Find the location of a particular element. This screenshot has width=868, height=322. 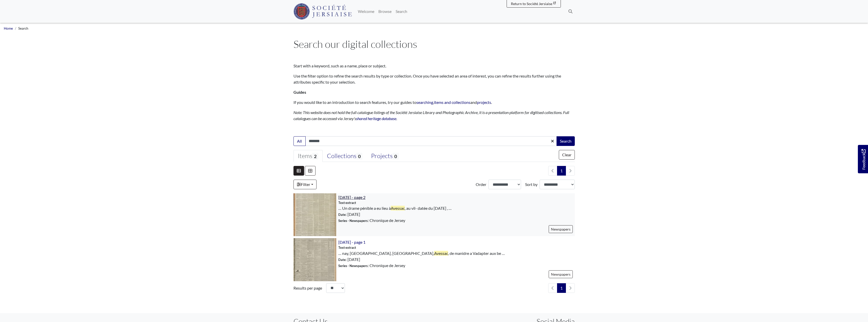

img: 15th June 1907 - page 2 is located at coordinates (315, 215).